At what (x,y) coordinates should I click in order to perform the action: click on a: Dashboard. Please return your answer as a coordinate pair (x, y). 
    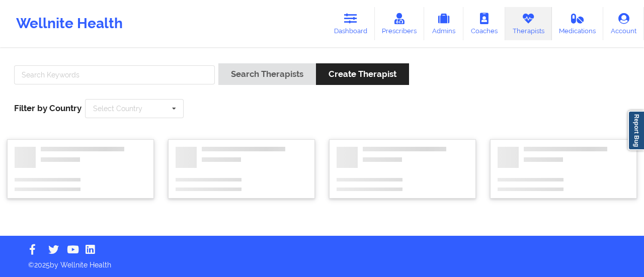
    Looking at the image, I should click on (350, 24).